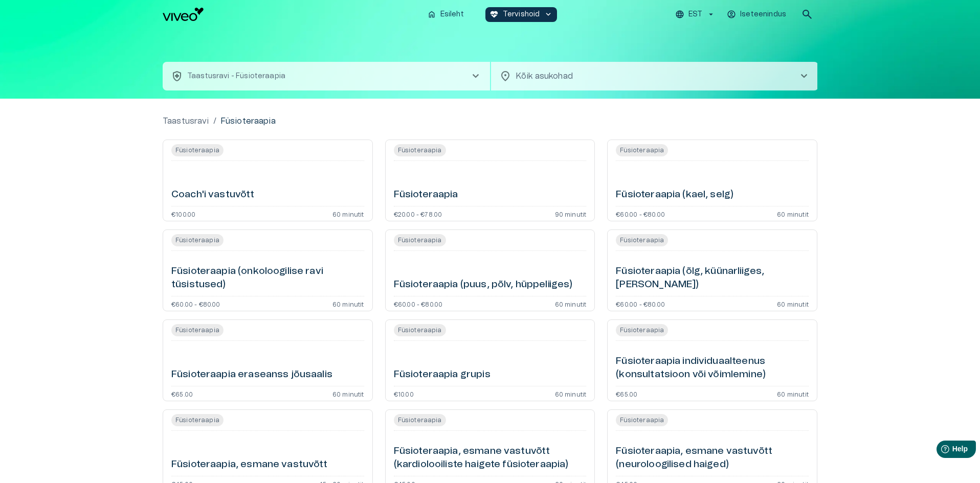 Image resolution: width=980 pixels, height=483 pixels. I want to click on img: Viveo logo, so click(183, 15).